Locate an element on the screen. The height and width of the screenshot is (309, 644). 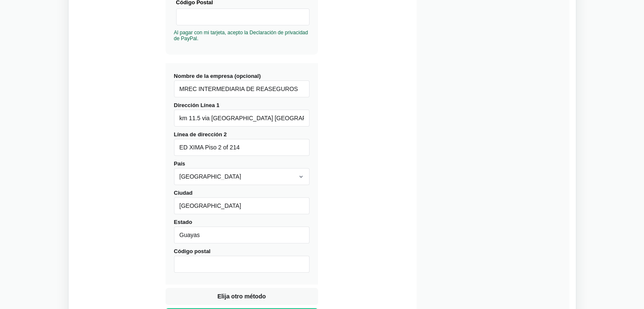
font: Línea de dirección 2 is located at coordinates (200, 134).